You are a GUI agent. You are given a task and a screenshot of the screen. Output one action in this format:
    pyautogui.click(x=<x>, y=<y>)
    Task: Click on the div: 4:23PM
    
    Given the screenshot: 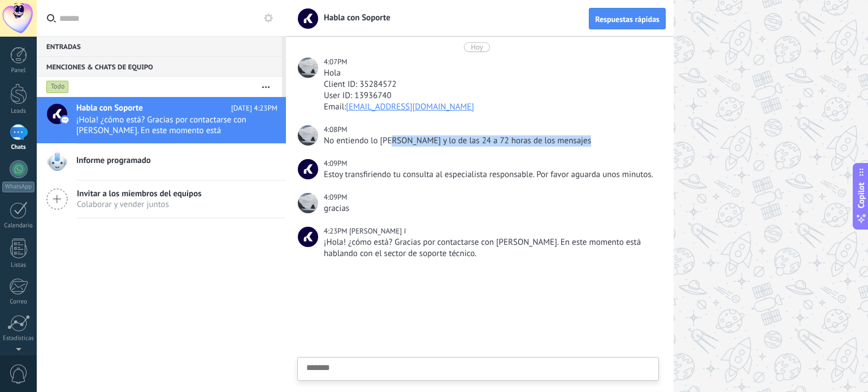 What is the action you would take?
    pyautogui.click(x=336, y=232)
    